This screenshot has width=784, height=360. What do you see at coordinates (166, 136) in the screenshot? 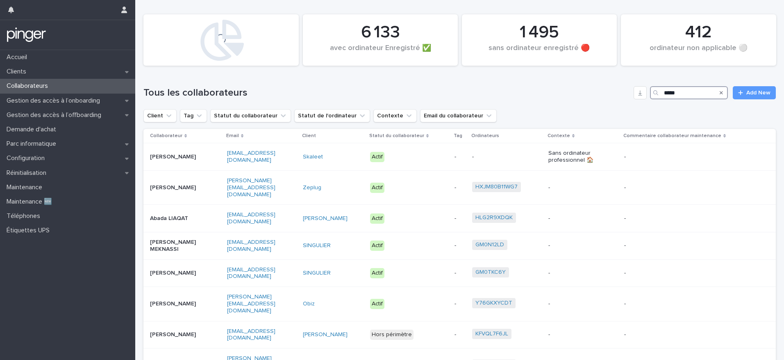
I see `p: Collaborateur` at bounding box center [166, 136].